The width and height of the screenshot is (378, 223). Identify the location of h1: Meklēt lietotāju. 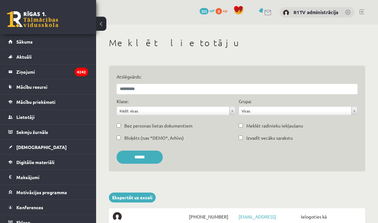
(237, 43).